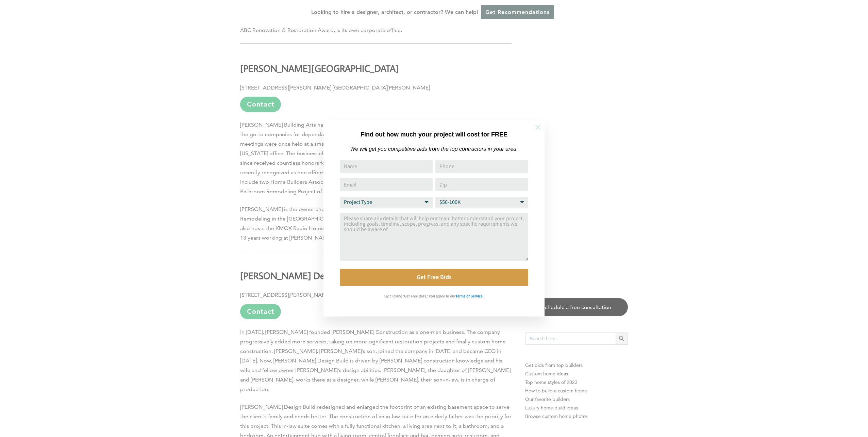  What do you see at coordinates (469, 296) in the screenshot?
I see `a: Terms of Service` at bounding box center [469, 296].